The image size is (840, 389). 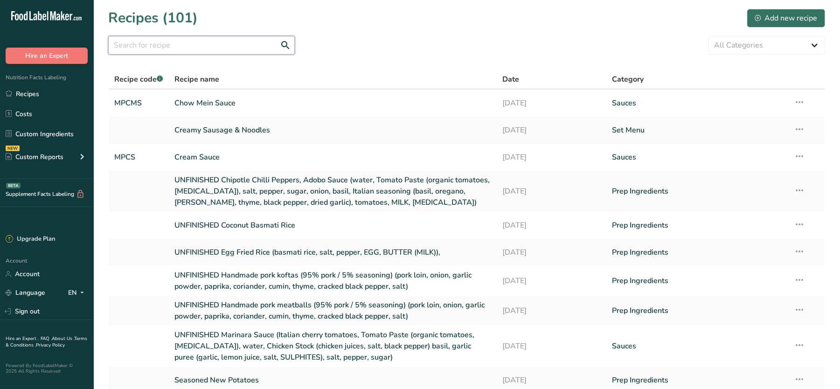 What do you see at coordinates (46, 342) in the screenshot?
I see `a: Terms & Conditions .` at bounding box center [46, 342].